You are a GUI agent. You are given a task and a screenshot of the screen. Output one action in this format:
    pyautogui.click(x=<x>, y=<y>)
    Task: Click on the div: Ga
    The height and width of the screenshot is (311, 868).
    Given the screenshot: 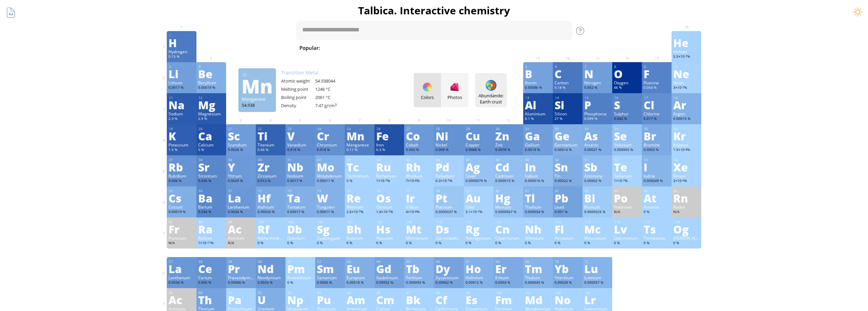 What is the action you would take?
    pyautogui.click(x=538, y=136)
    